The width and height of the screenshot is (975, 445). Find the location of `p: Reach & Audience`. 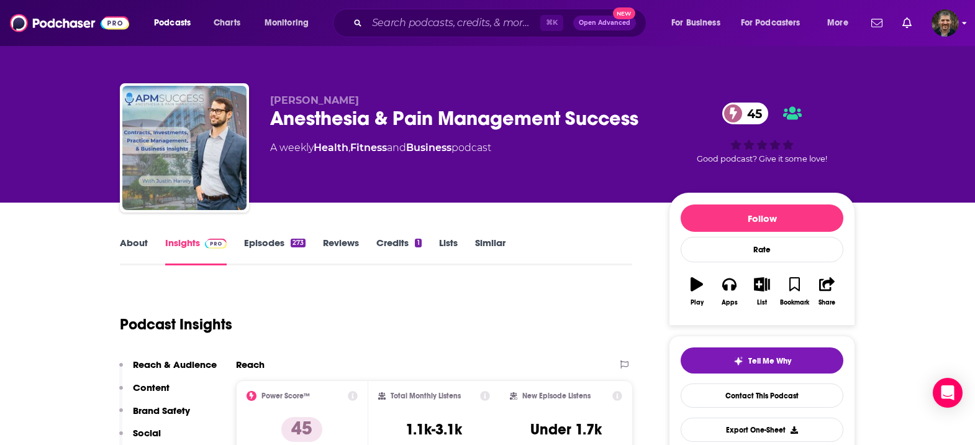

p: Reach & Audience is located at coordinates (175, 364).